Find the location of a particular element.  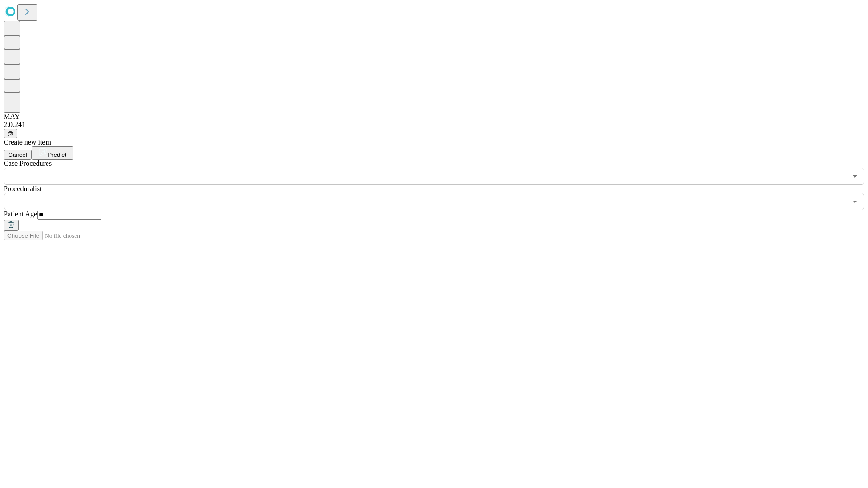

span: Predict is located at coordinates (56, 154).